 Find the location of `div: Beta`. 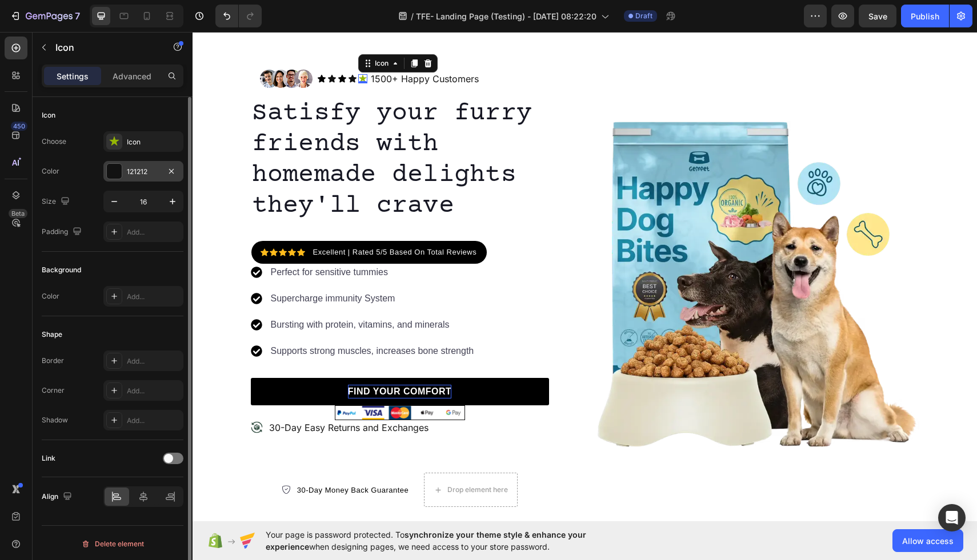

div: Beta is located at coordinates (18, 213).